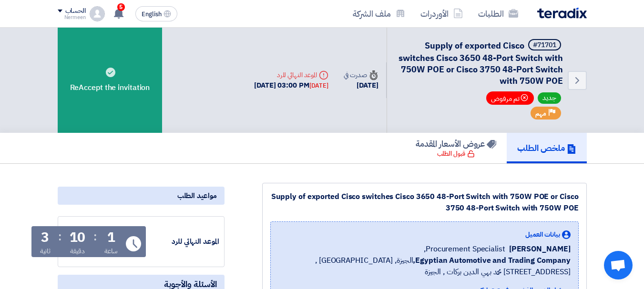 This screenshot has height=289, width=644. What do you see at coordinates (618, 265) in the screenshot?
I see `div: دردشة مفتوحة` at bounding box center [618, 265].